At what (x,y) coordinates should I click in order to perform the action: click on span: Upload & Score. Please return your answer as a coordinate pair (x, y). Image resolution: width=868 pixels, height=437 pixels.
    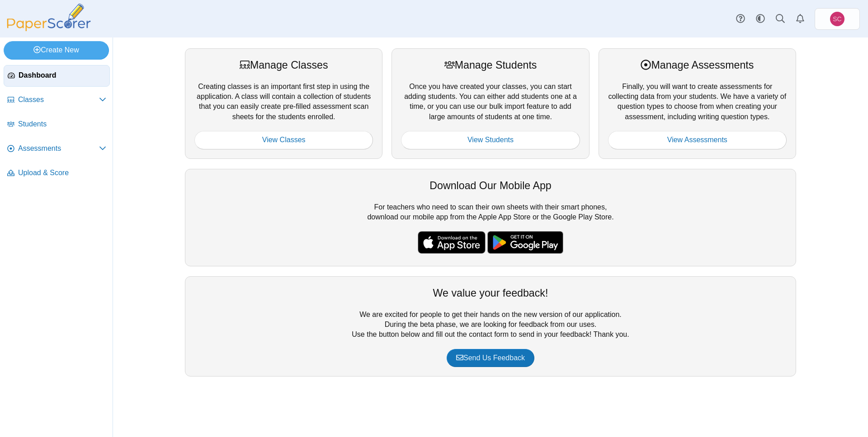
    Looking at the image, I should click on (62, 173).